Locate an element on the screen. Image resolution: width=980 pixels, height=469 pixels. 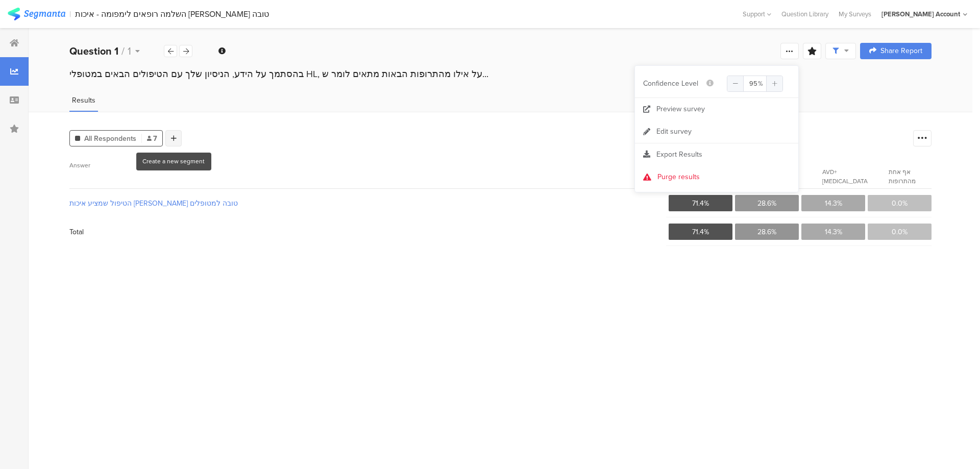
div: Question Library is located at coordinates (805, 14).